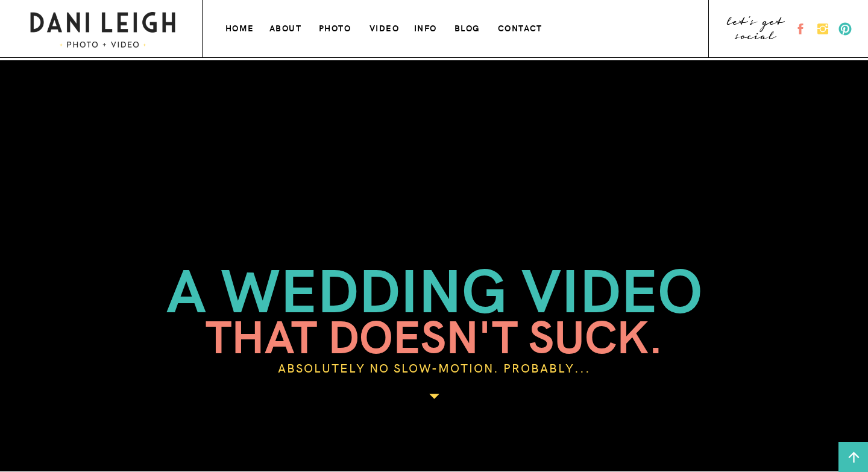  What do you see at coordinates (286, 26) in the screenshot?
I see `a: about` at bounding box center [286, 26].